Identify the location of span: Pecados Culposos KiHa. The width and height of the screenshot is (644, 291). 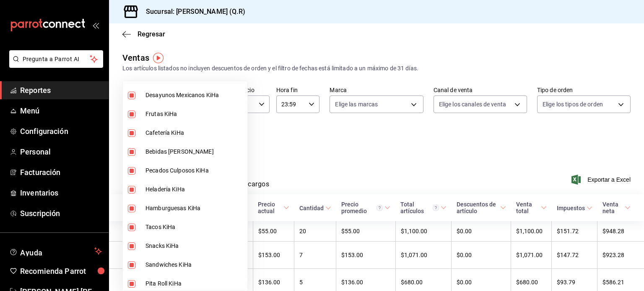
(194, 170).